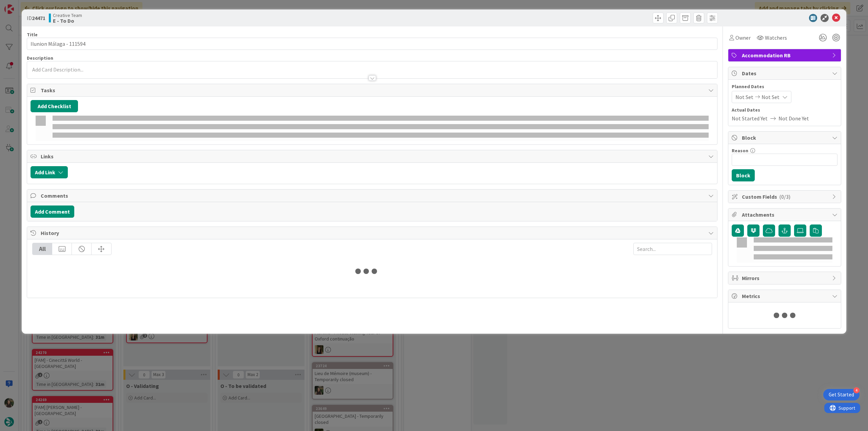 The image size is (868, 431). Describe the element at coordinates (67, 15) in the screenshot. I see `span: Creative Team` at that location.